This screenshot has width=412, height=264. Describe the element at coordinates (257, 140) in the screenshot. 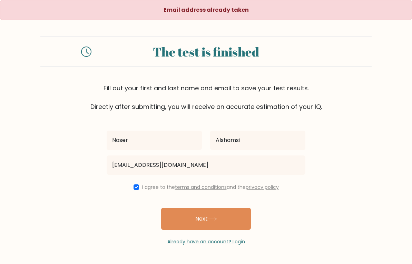

I see `input: Last name` at that location.